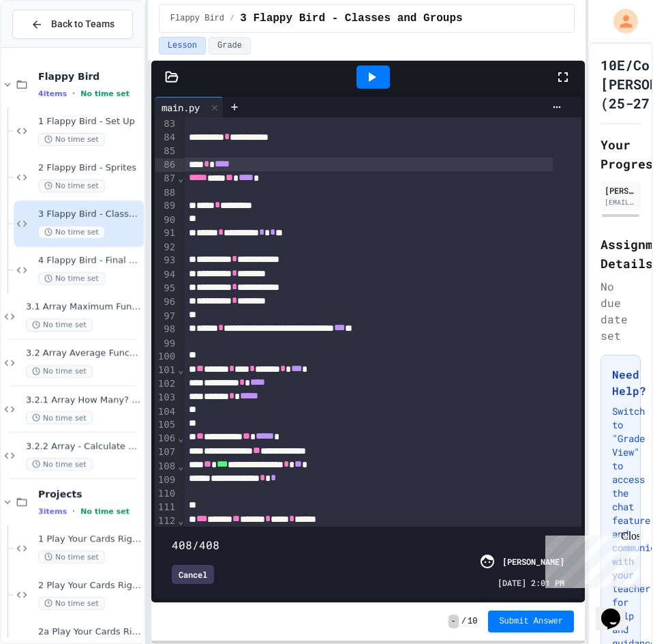  I want to click on div: 106, so click(166, 438).